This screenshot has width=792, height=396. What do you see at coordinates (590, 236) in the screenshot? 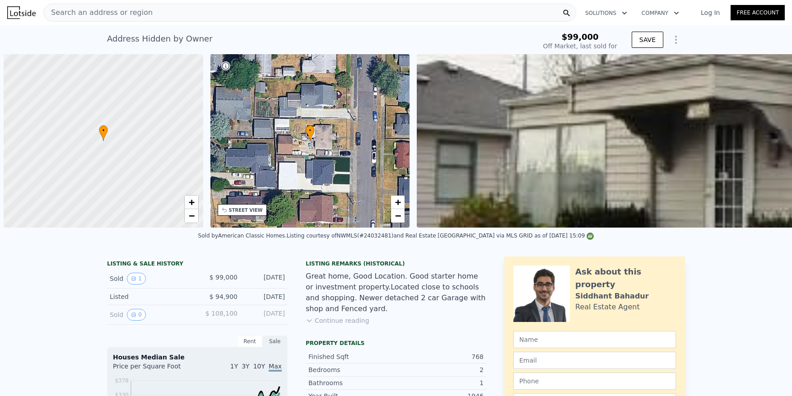
I see `img: NWMLS Logo` at bounding box center [590, 236].